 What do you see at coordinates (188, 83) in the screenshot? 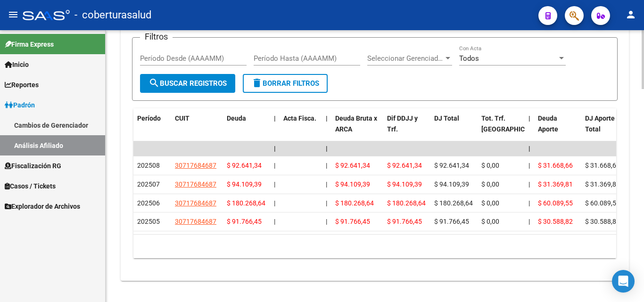
I see `span: Buscar Registros` at bounding box center [188, 83].